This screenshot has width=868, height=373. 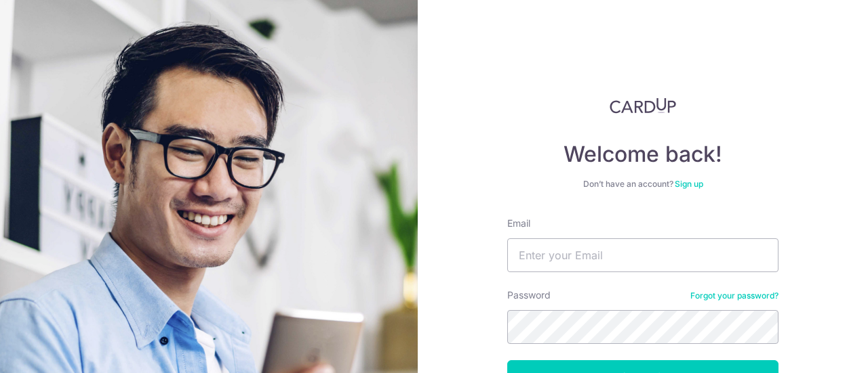 What do you see at coordinates (529, 295) in the screenshot?
I see `label: Password` at bounding box center [529, 295].